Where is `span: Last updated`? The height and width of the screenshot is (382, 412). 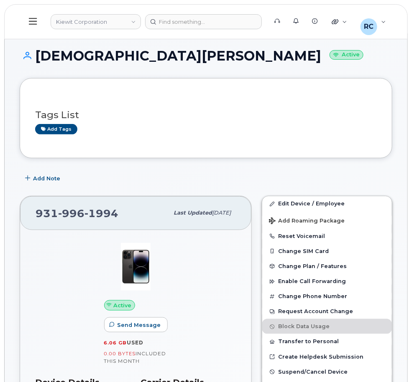 span: Last updated is located at coordinates (193, 213).